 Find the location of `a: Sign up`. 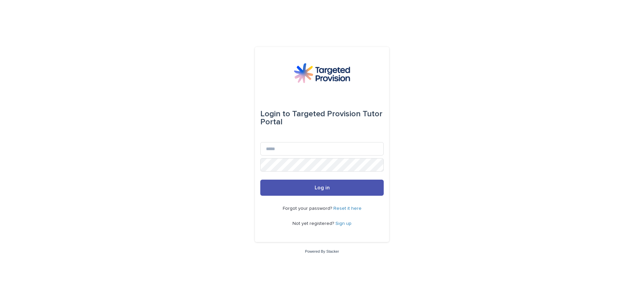

a: Sign up is located at coordinates (344, 224).